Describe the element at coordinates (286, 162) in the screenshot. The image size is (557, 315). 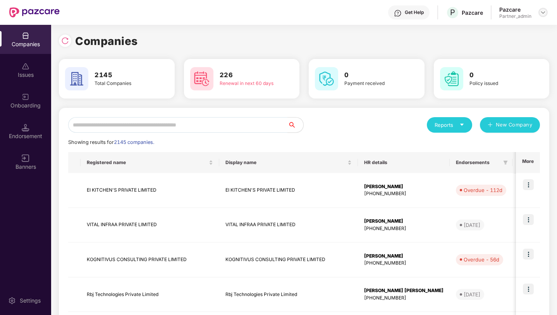
I see `span: Display name` at that location.